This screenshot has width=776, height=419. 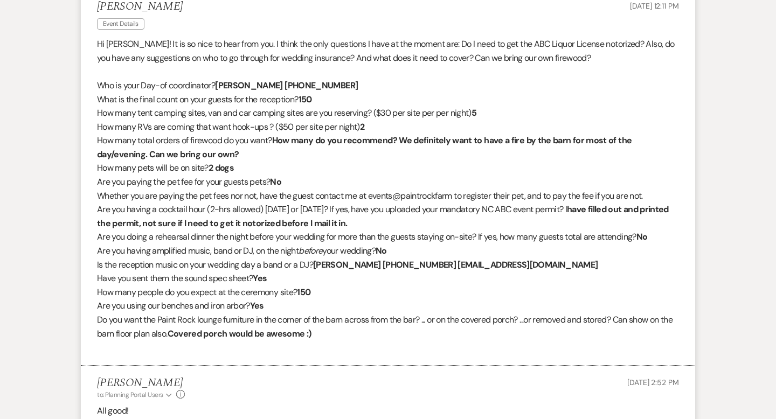 What do you see at coordinates (310, 251) in the screenshot?
I see `em: before` at bounding box center [310, 251].